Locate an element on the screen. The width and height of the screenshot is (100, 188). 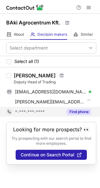
p: Try prospecting with our search portal to find more employees. is located at coordinates (51, 141).